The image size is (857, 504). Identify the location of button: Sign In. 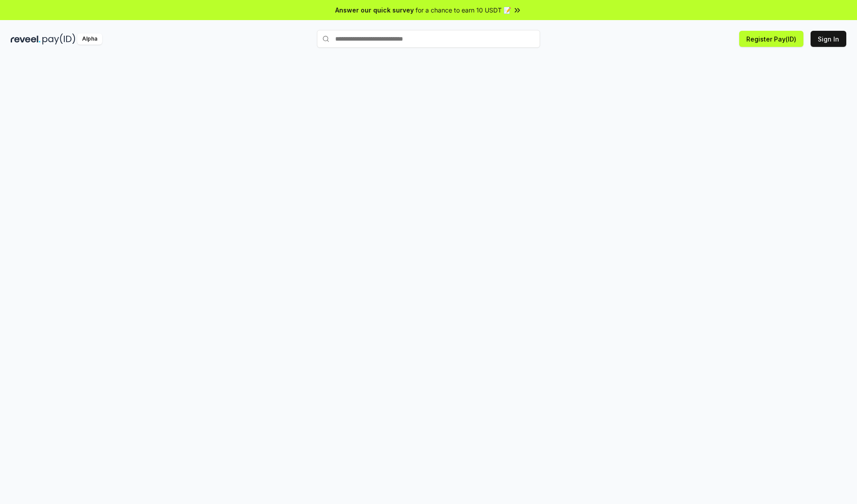
(829, 39).